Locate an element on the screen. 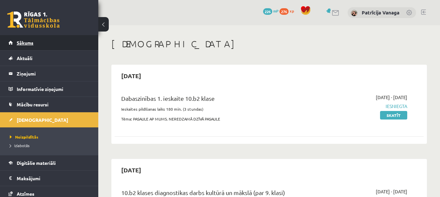  a: 276 xp is located at coordinates (288, 11).